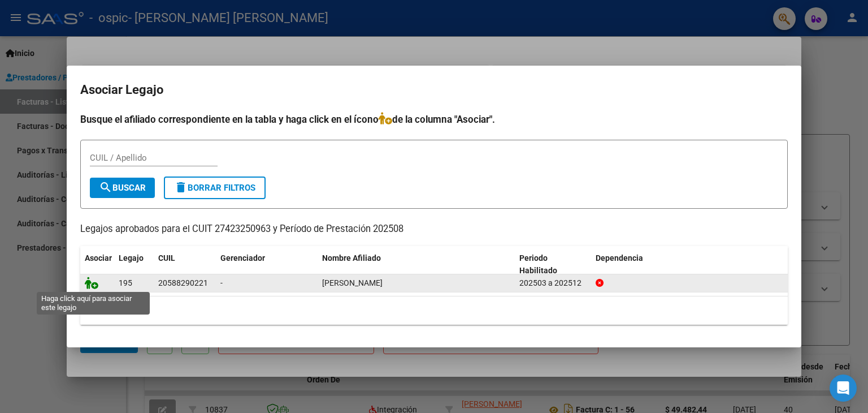 The image size is (868, 413). I want to click on span: Asociar, so click(99, 258).